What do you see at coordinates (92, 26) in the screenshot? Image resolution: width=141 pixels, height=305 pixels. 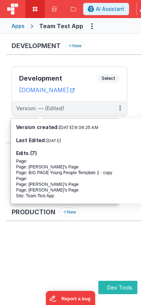 I see `button: Options` at bounding box center [92, 26].